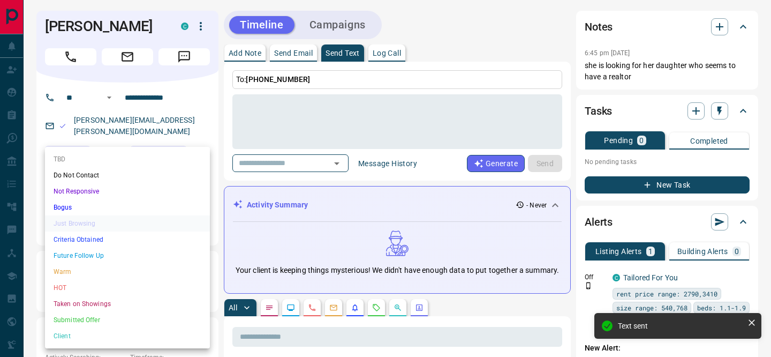 Image resolution: width=771 pixels, height=357 pixels. What do you see at coordinates (127, 191) in the screenshot?
I see `li: Not Responsive` at bounding box center [127, 191].